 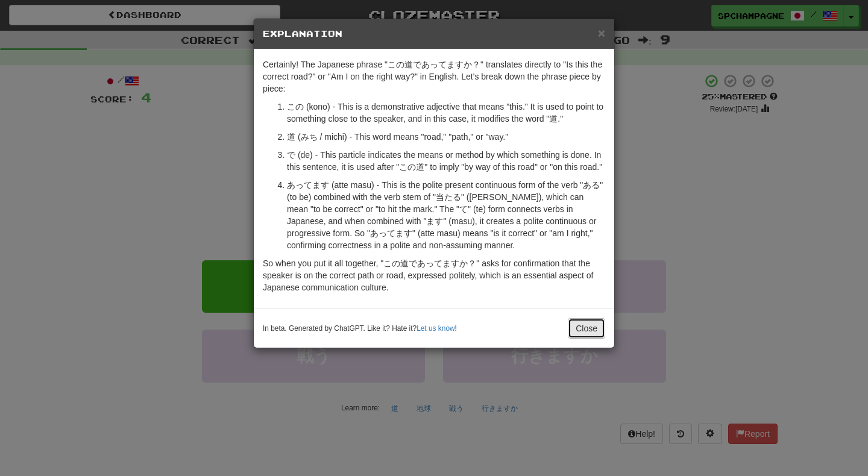 I want to click on p: So when you put it all together, "この道であってますか？" asks for confirmation that the speaker is on the c..., so click(x=434, y=276).